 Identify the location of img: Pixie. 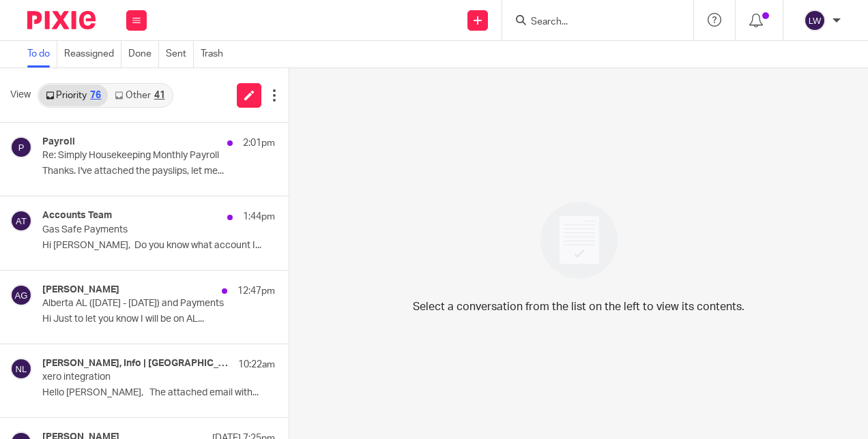
(61, 20).